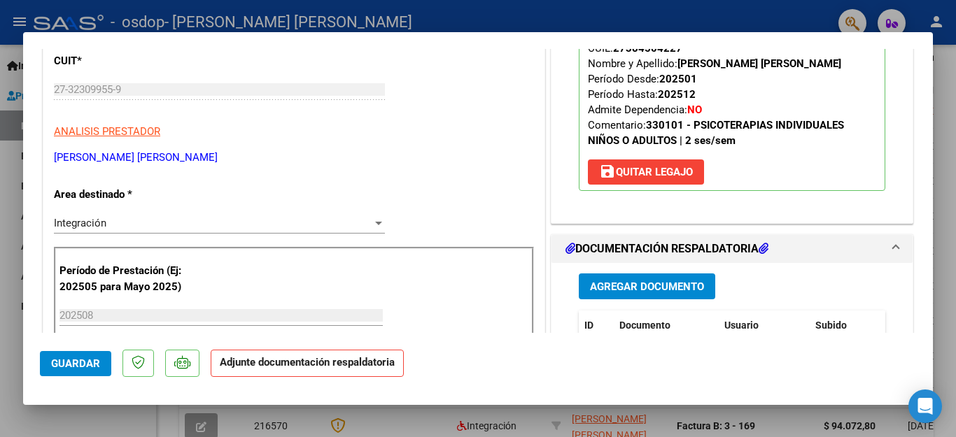 The height and width of the screenshot is (437, 956). I want to click on datatable-header-cell: Documento, so click(666, 325).